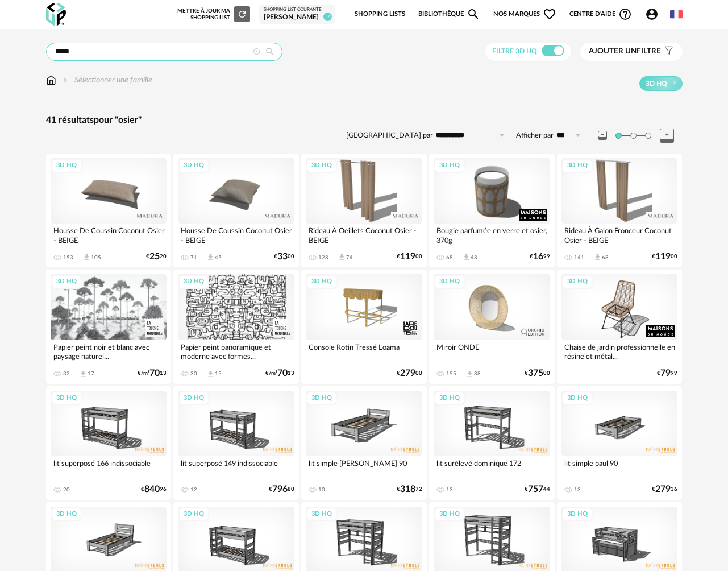 The height and width of the screenshot is (571, 728). Describe the element at coordinates (91, 373) in the screenshot. I see `div: 17` at that location.